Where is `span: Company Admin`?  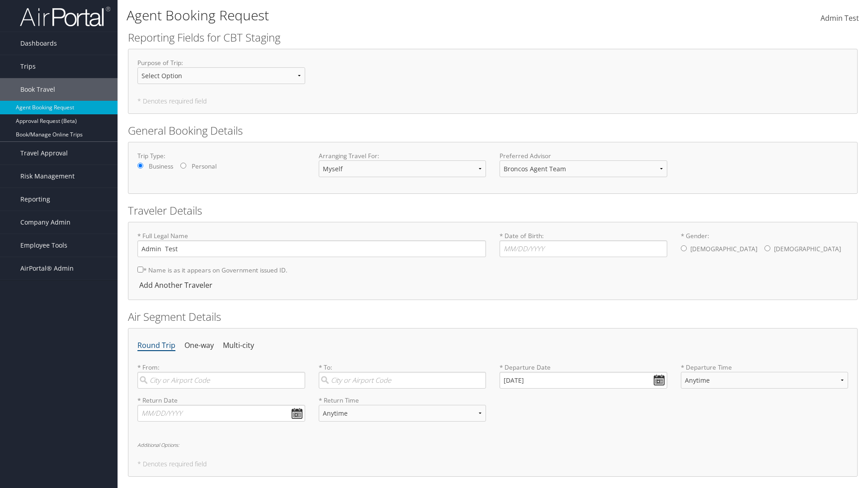
span: Company Admin is located at coordinates (45, 223).